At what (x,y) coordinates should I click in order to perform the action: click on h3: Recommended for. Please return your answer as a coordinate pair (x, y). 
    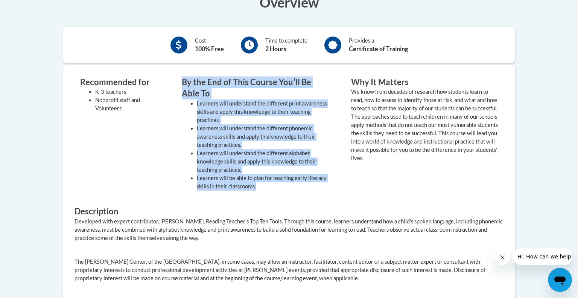
    Looking at the image, I should click on (120, 82).